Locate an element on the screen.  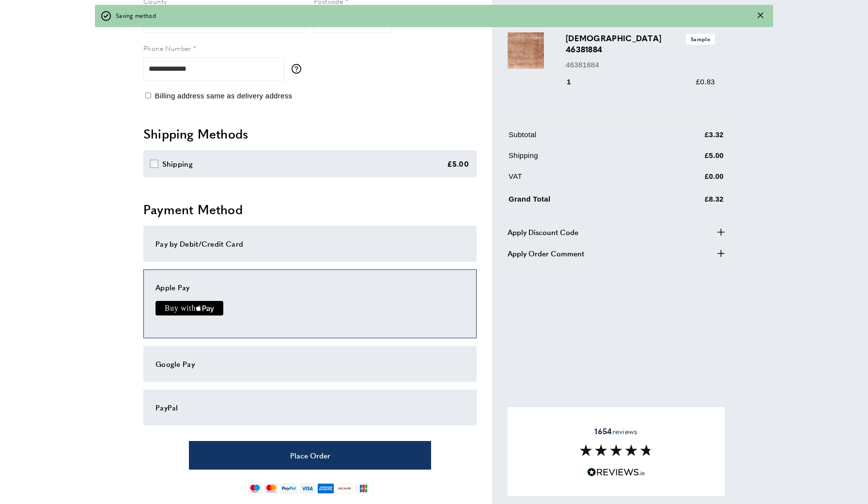
img: paypal is located at coordinates (289, 489).